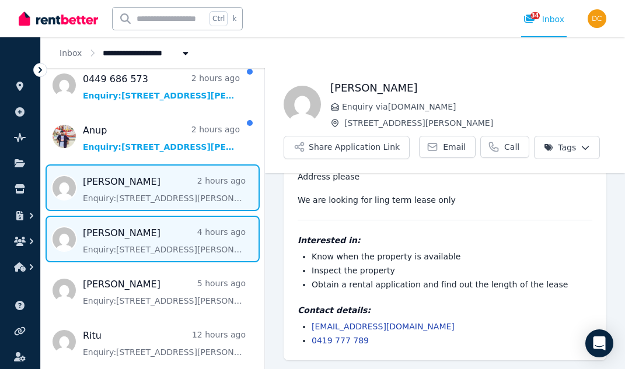  What do you see at coordinates (445, 240) in the screenshot?
I see `h4: Interested in:` at bounding box center [445, 240].